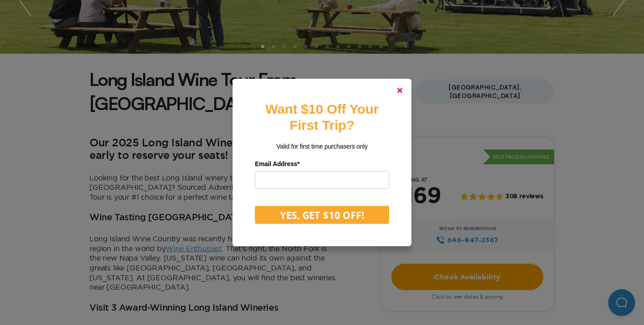 The image size is (644, 325). I want to click on a: Close, so click(400, 90).